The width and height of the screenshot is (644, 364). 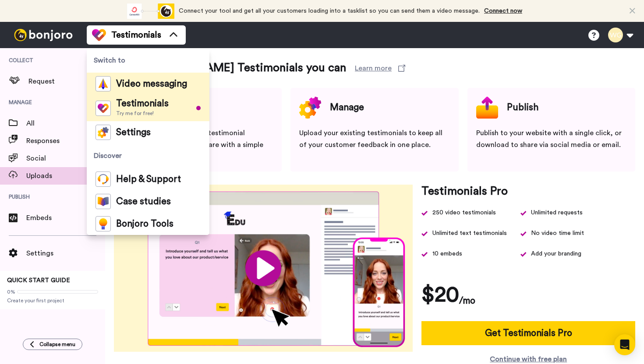 What do you see at coordinates (148, 224) in the screenshot?
I see `a: Bonjoro Tools` at bounding box center [148, 224].